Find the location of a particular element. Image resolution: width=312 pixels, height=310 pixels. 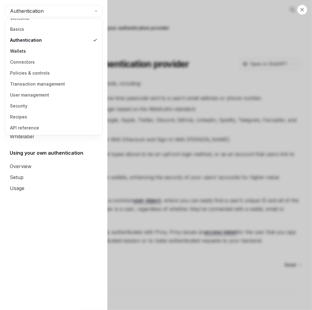

a: API reference is located at coordinates (54, 128).